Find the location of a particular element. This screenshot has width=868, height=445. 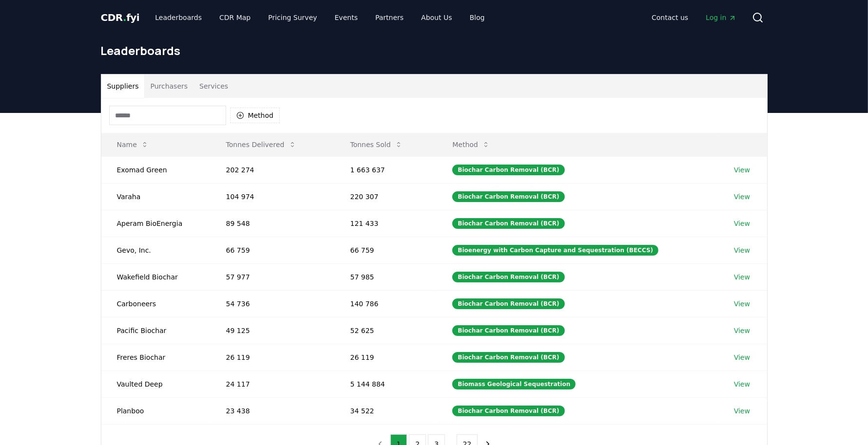

div: Bioenergy with Carbon Capture and Sequestration (BECCS) is located at coordinates (555, 250).